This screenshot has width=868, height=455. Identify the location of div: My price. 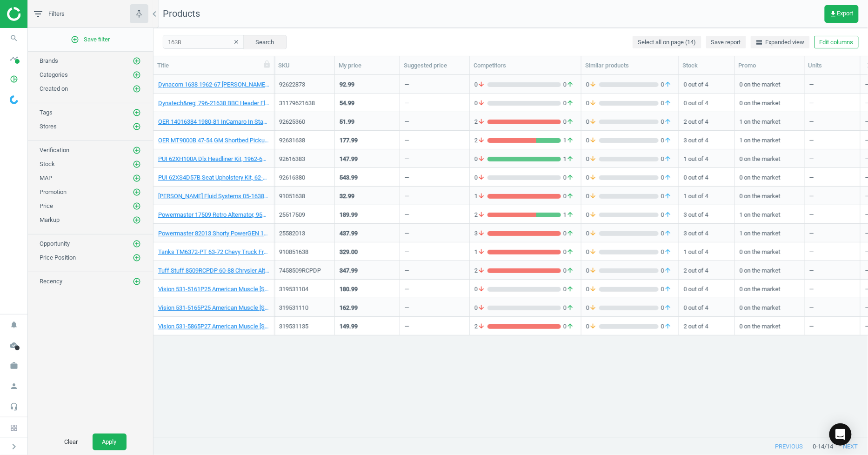
(367, 66).